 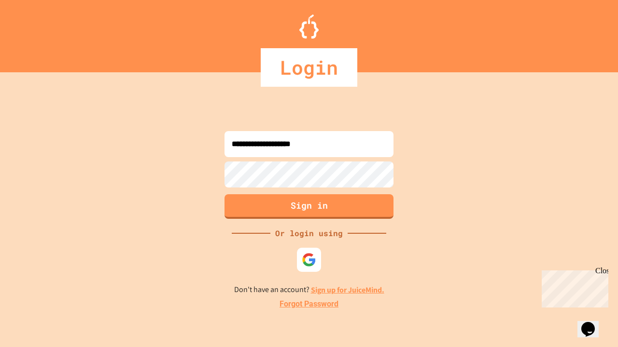 What do you see at coordinates (309, 305) in the screenshot?
I see `a: Forgot Password` at bounding box center [309, 305].